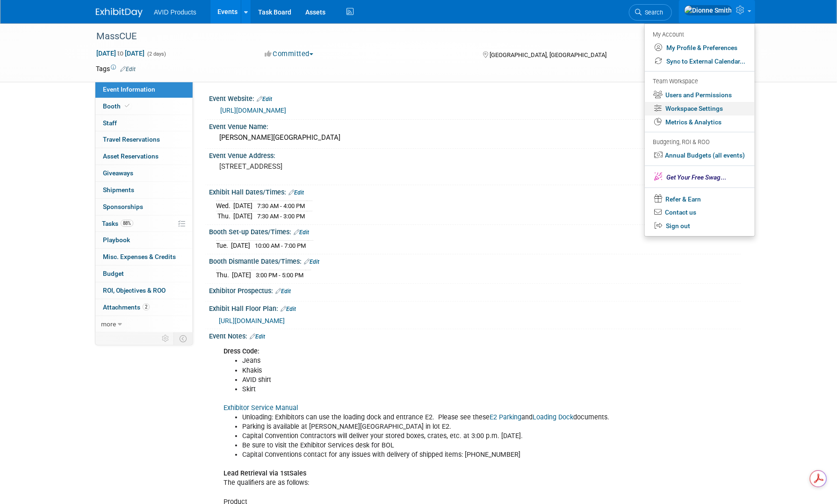  I want to click on span: Asset Reservations, so click(130, 156).